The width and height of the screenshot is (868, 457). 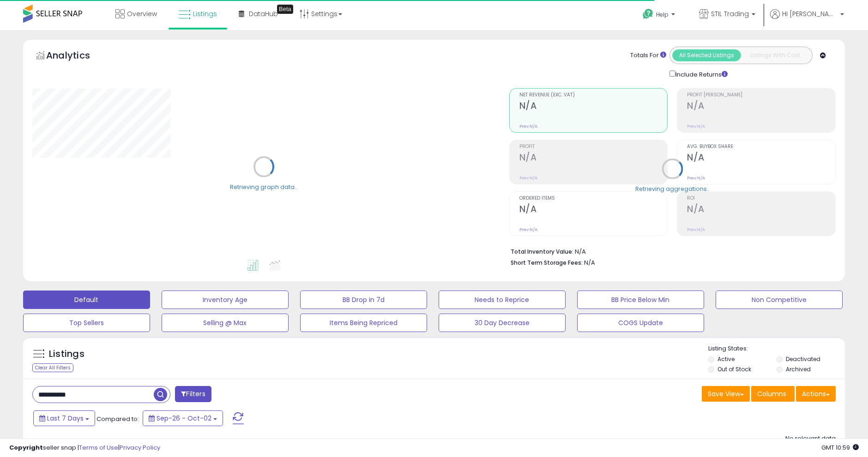 What do you see at coordinates (263, 14) in the screenshot?
I see `span: DataHub` at bounding box center [263, 14].